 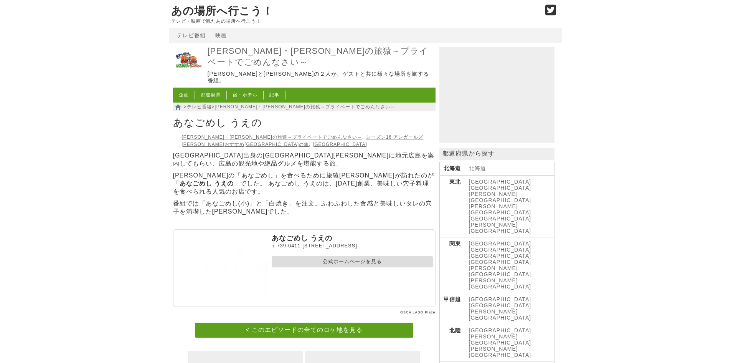 What do you see at coordinates (418, 312) in the screenshot?
I see `a: OSCA LABO Place` at bounding box center [418, 312].